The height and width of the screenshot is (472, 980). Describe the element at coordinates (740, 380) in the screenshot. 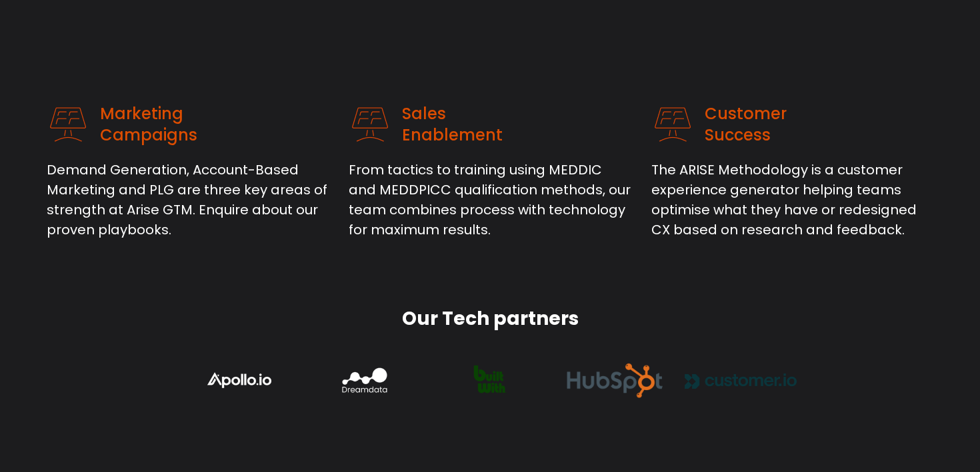

I see `img: Customer.io` at that location.